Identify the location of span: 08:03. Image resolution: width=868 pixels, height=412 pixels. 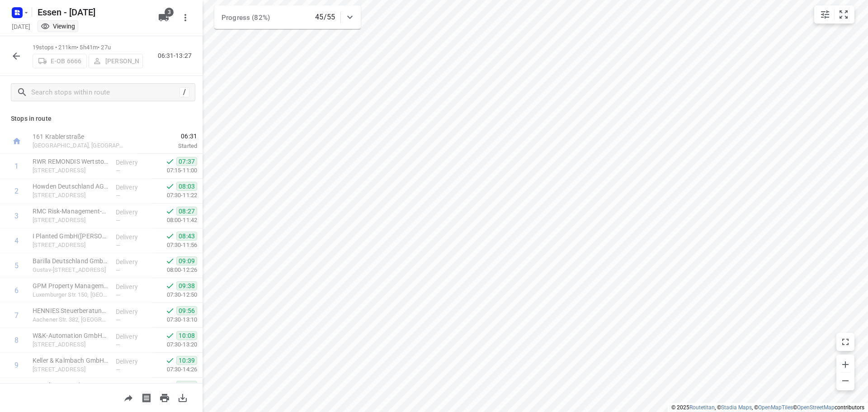
(186, 186).